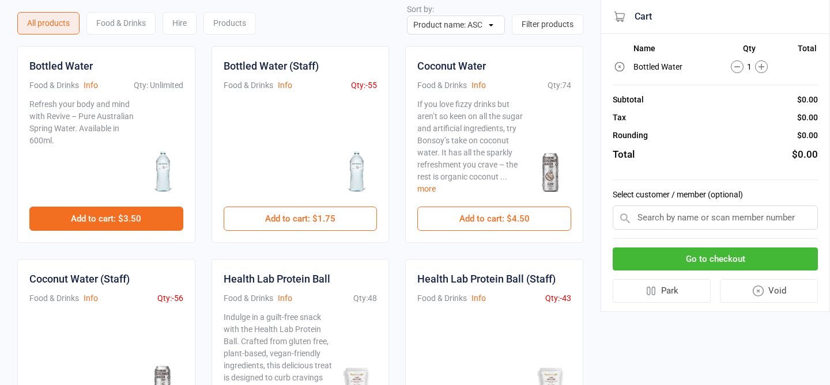  I want to click on label: Select customer / member (optional), so click(715, 195).